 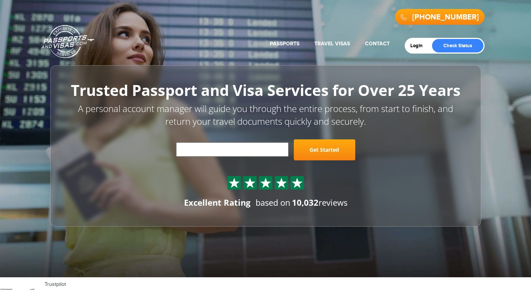 I want to click on a: Check Status, so click(x=457, y=46).